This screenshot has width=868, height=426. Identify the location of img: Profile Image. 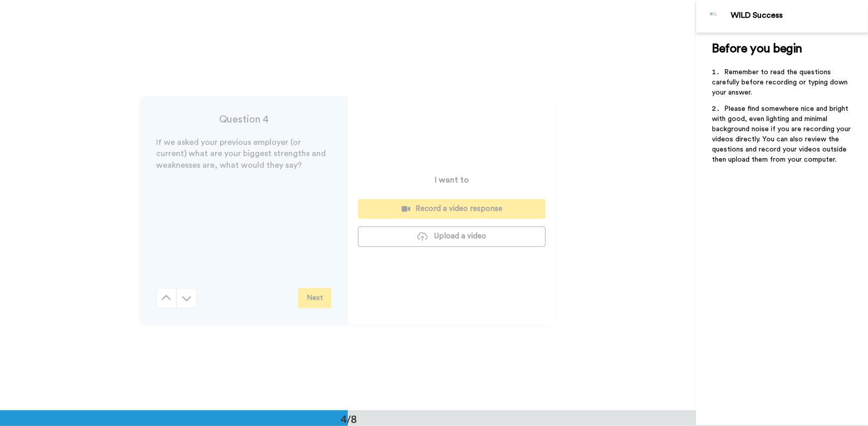
(714, 16).